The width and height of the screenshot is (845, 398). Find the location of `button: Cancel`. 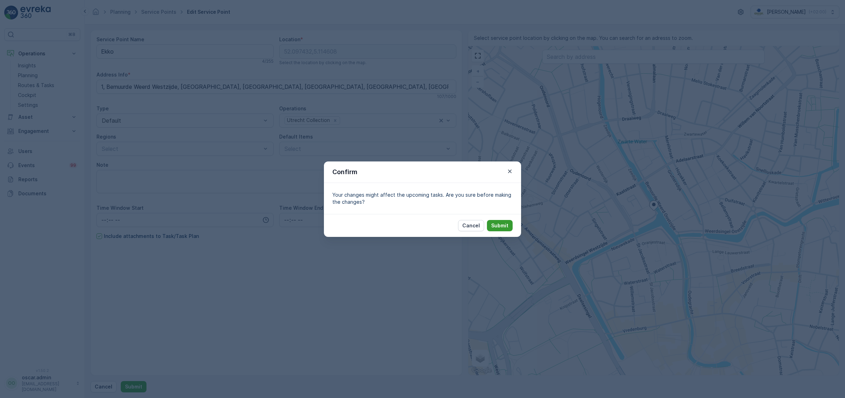

button: Cancel is located at coordinates (471, 225).